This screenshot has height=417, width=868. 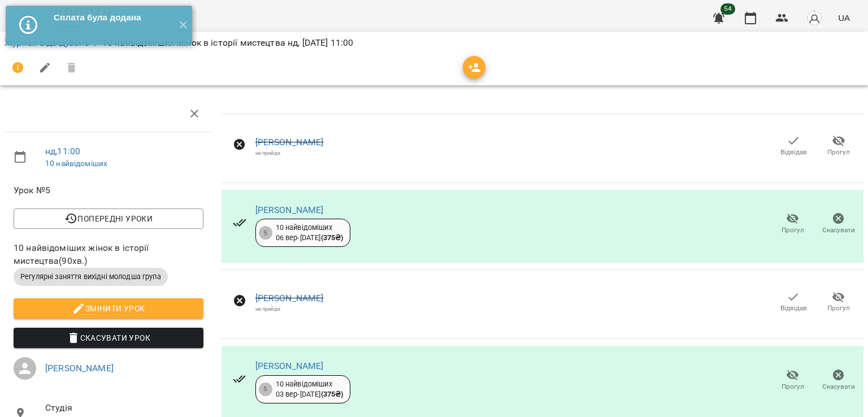 I want to click on span: Змінити урок, so click(x=108, y=309).